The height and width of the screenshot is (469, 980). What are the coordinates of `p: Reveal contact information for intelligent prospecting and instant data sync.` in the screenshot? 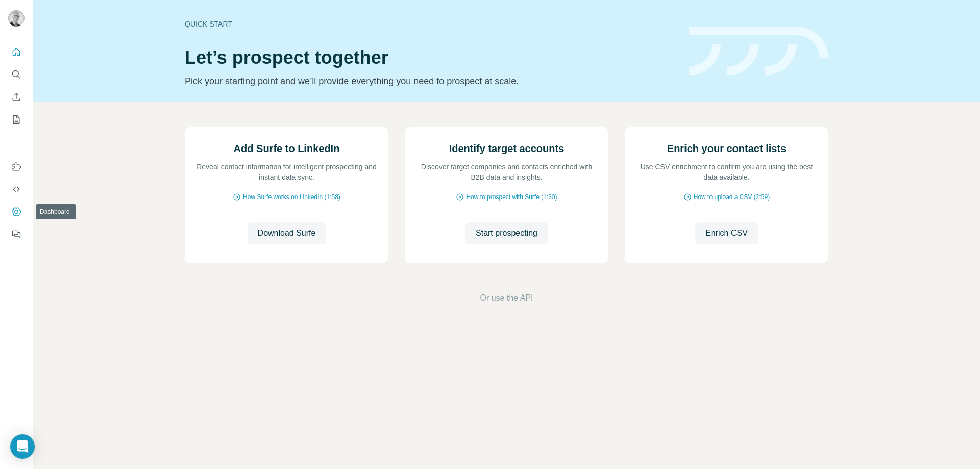 It's located at (286, 172).